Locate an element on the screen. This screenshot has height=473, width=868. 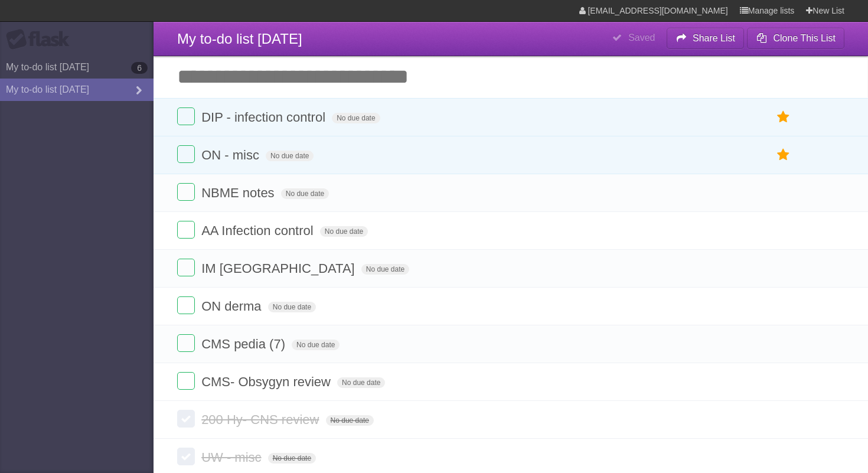
span: UW - misc is located at coordinates (233, 457).